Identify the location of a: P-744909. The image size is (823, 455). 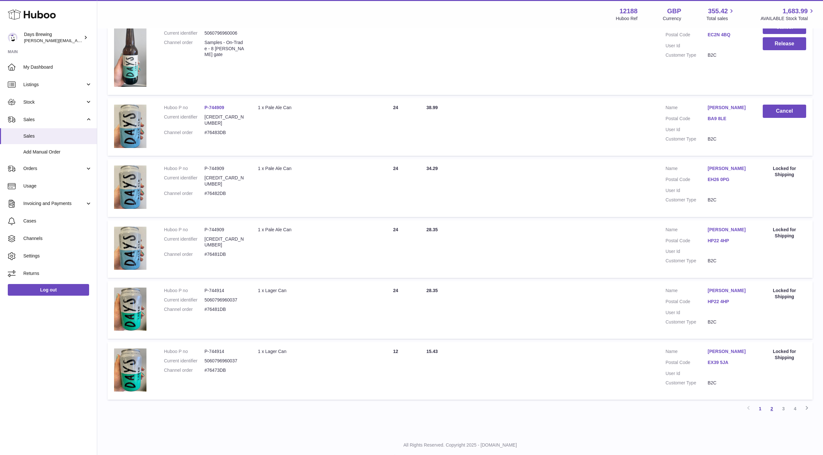
(214, 108).